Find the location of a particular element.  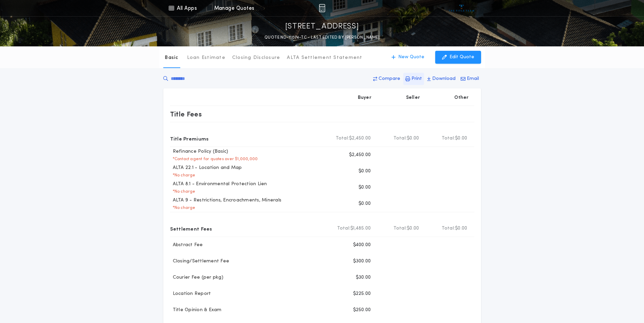

span: $2,450.00 is located at coordinates (360, 138).